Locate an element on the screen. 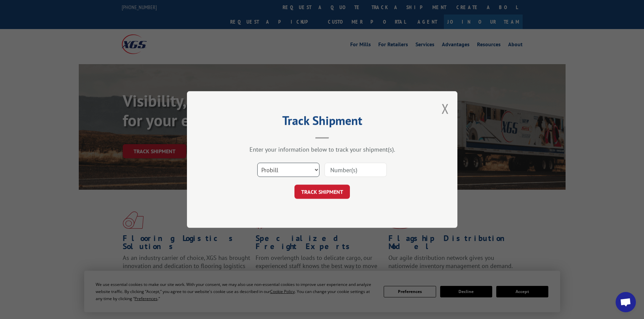  input: Number(s) is located at coordinates (355, 170).